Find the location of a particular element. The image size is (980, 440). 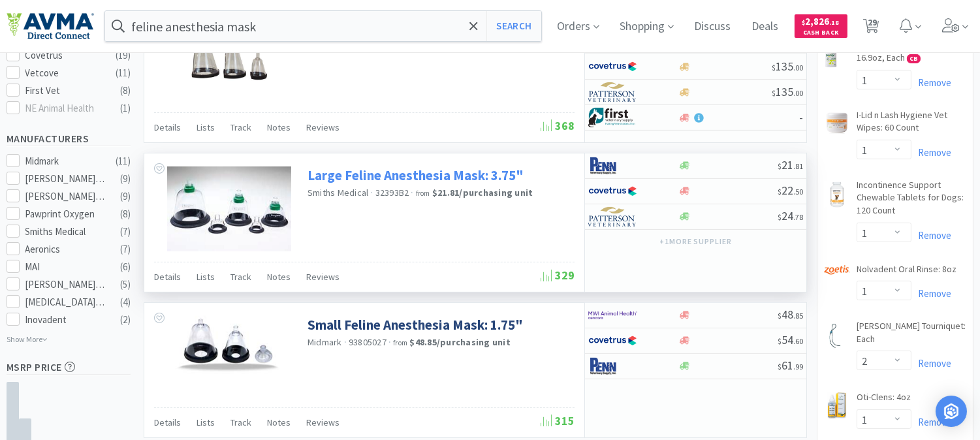

span: 135 is located at coordinates (788, 66).